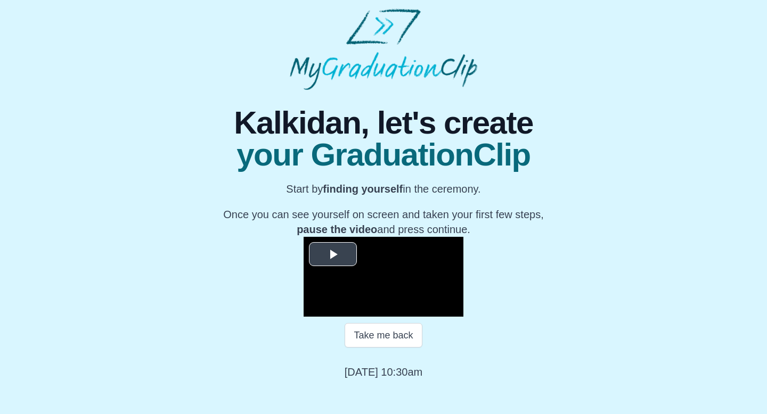  Describe the element at coordinates (383, 123) in the screenshot. I see `span: Kalkidan, let's create` at that location.